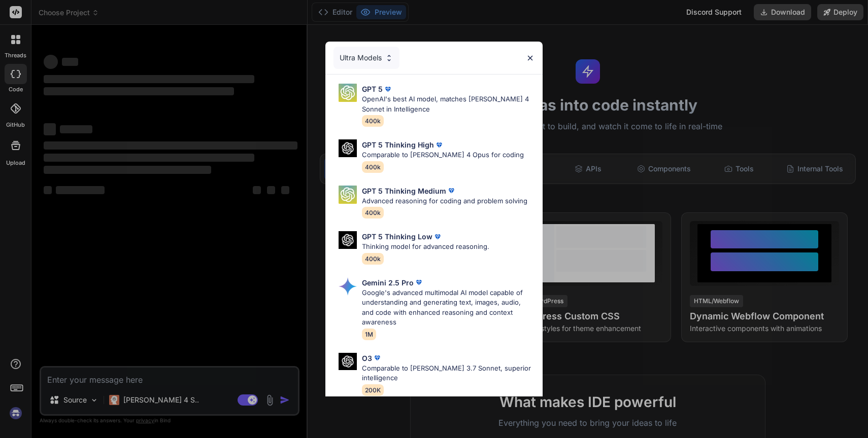 Image resolution: width=868 pixels, height=438 pixels. I want to click on p: Google's advanced multimodal AI model capable of understanding and generating text, images, audio..., so click(448, 308).